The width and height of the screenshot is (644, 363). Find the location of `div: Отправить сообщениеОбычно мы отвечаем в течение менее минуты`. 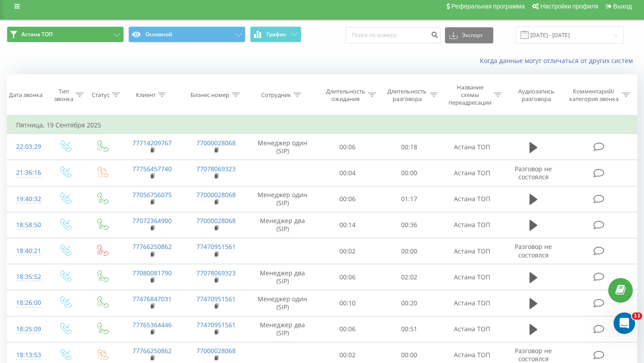

div: Отправить сообщениеОбычно мы отвечаем в течение менее минуты is located at coordinates (89, 193).